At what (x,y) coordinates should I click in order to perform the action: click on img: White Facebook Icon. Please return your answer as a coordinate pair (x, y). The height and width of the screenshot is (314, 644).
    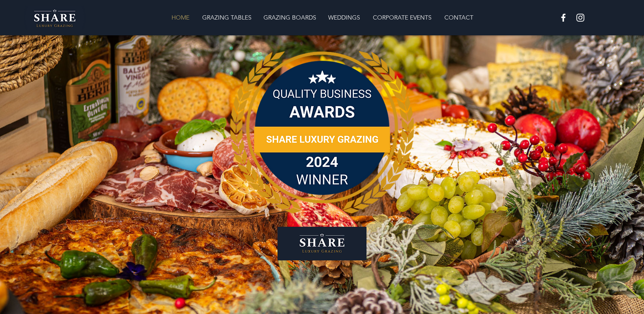
    Looking at the image, I should click on (563, 17).